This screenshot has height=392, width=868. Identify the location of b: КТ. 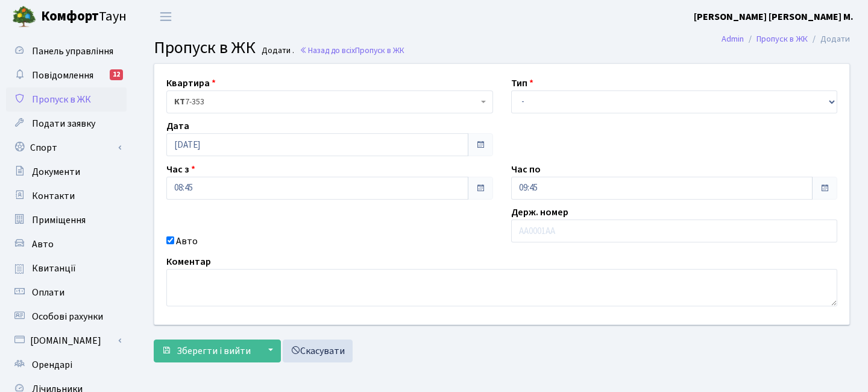
(179, 102).